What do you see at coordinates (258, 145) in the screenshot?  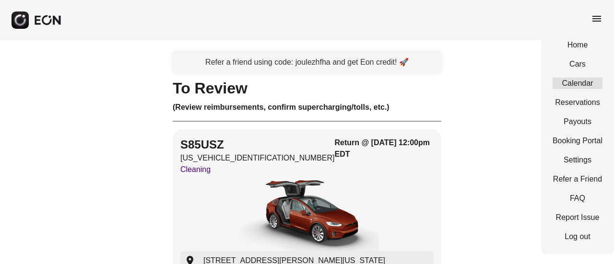 I see `h2: S85USZ` at bounding box center [258, 145].